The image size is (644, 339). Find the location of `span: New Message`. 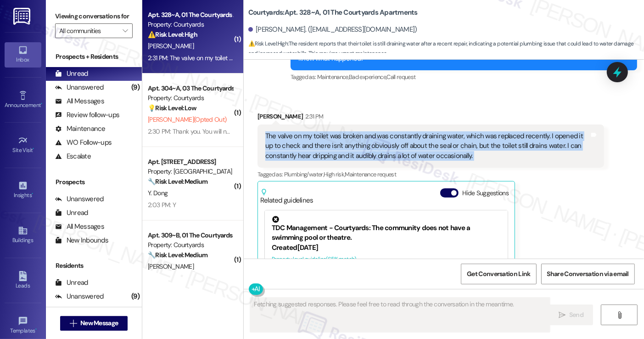

span: New Message is located at coordinates (99, 323).